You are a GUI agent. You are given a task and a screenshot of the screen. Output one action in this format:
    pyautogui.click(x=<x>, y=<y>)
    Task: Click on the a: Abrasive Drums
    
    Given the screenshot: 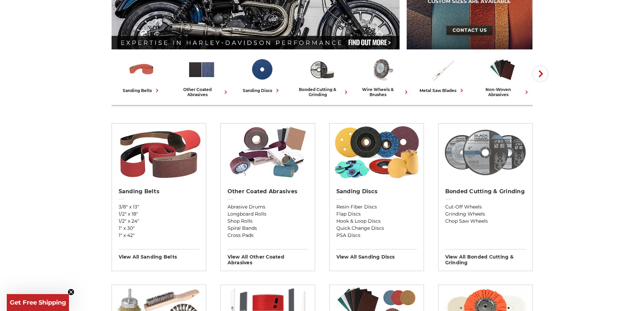 What is the action you would take?
    pyautogui.click(x=268, y=207)
    